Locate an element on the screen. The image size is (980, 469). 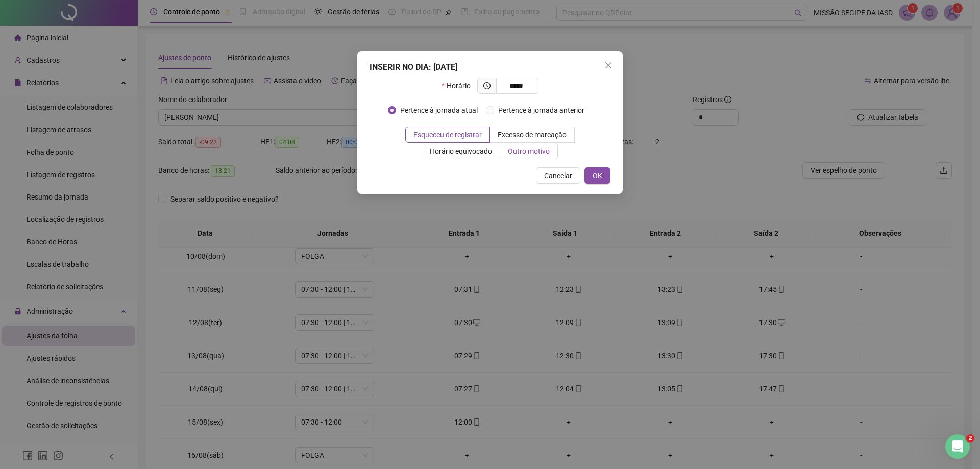
span: OK is located at coordinates (597, 176).